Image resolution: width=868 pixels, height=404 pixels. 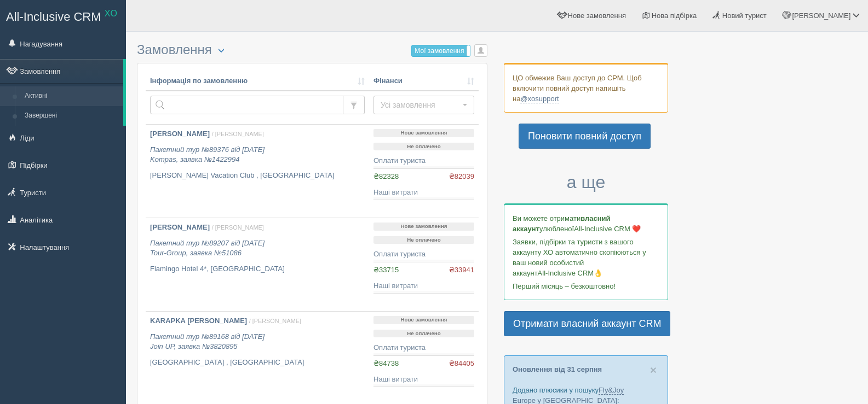 I want to click on span: All-Inclusive CRM ❤️, so click(x=607, y=229).